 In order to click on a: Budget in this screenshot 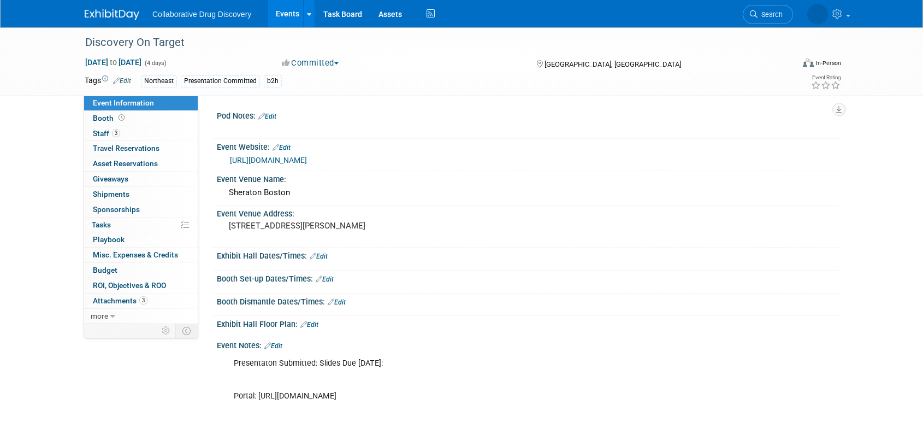, I will do `click(141, 270)`.